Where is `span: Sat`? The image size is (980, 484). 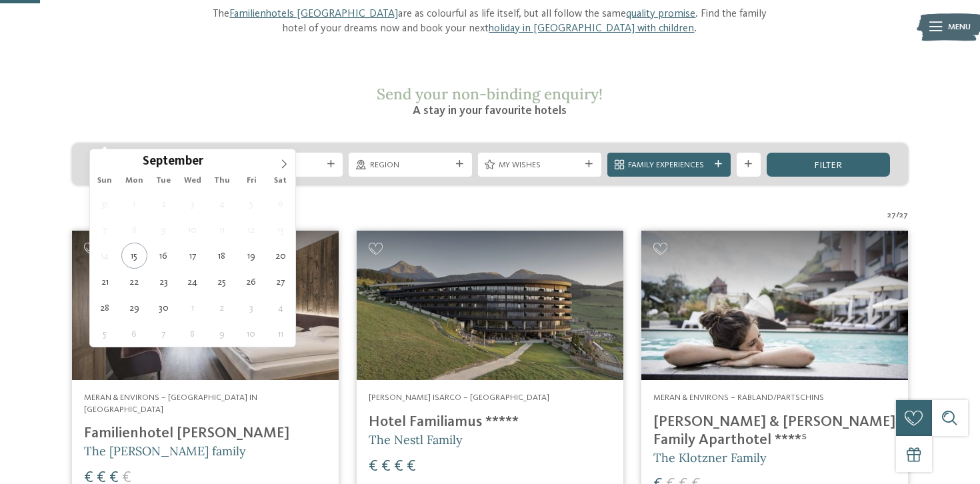
span: Sat is located at coordinates (281, 181).